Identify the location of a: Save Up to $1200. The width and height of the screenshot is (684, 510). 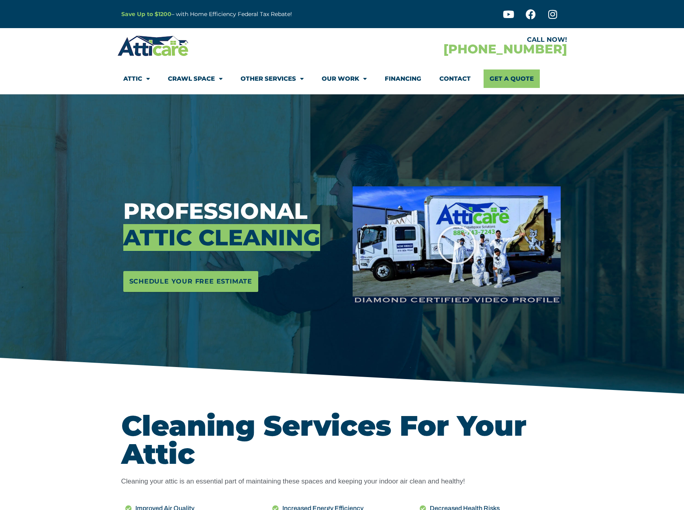
(146, 14).